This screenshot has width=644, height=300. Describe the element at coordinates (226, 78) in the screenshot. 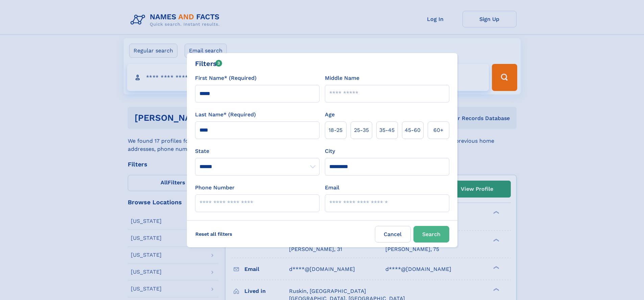

I see `label: First Name* (Required)` at that location.